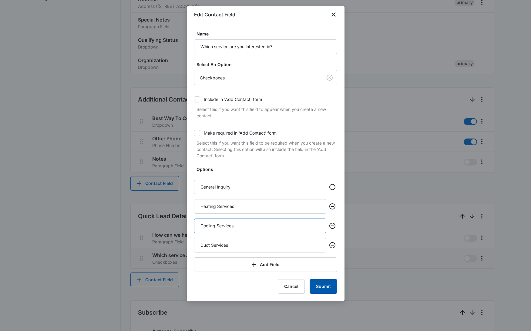 This screenshot has width=531, height=331. Describe the element at coordinates (240, 133) in the screenshot. I see `div: Make required in 'Add Contact' form` at that location.